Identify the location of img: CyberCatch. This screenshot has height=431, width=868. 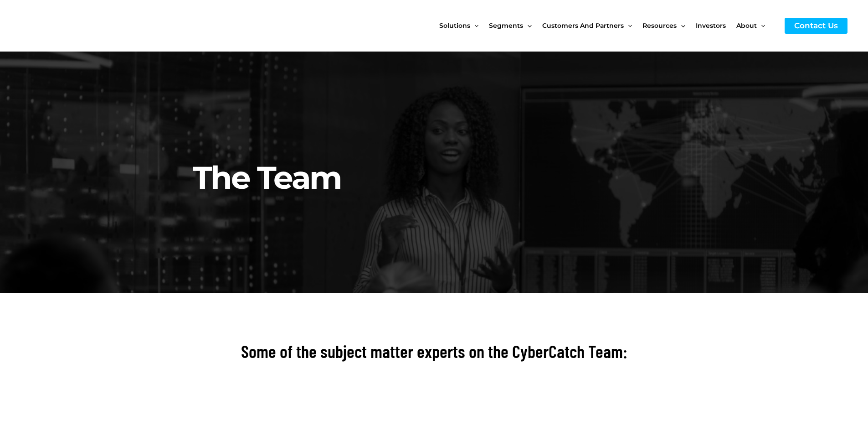
(71, 25).